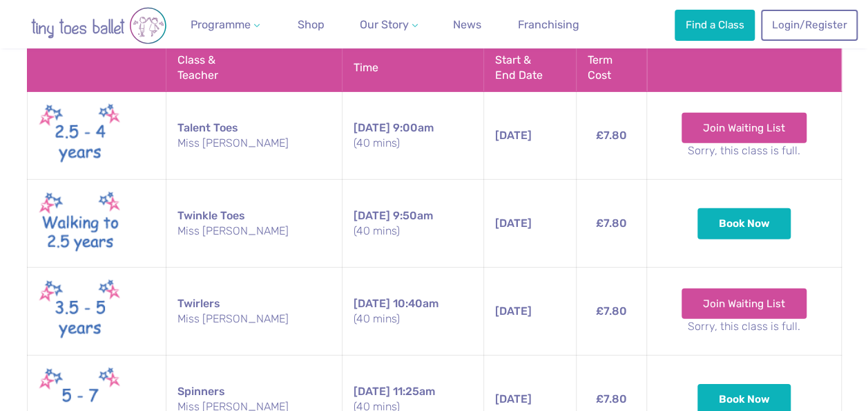  Describe the element at coordinates (311, 24) in the screenshot. I see `span: Shop` at that location.